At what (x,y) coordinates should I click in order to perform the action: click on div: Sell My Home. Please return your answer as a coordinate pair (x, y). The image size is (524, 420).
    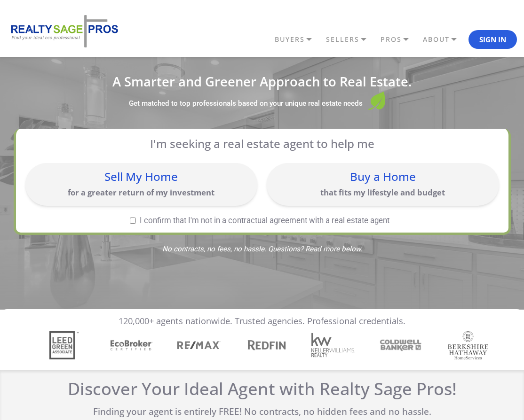
    Looking at the image, I should click on (141, 177).